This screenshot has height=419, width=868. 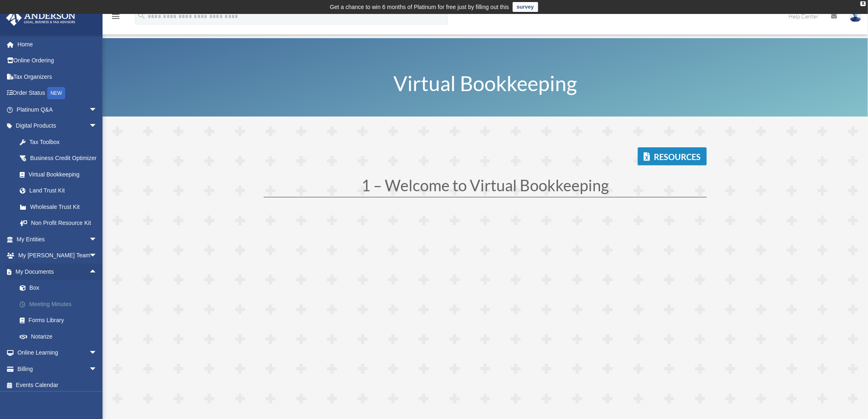 I want to click on div: Wholesale Trust Kit, so click(x=64, y=207).